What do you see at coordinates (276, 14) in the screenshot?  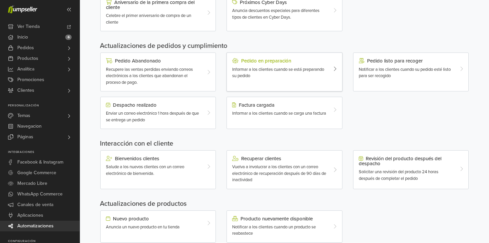 I see `span: Anuncia descuentos especiales para diferentes tipos de clientes en Cyber Days.` at bounding box center [276, 14].